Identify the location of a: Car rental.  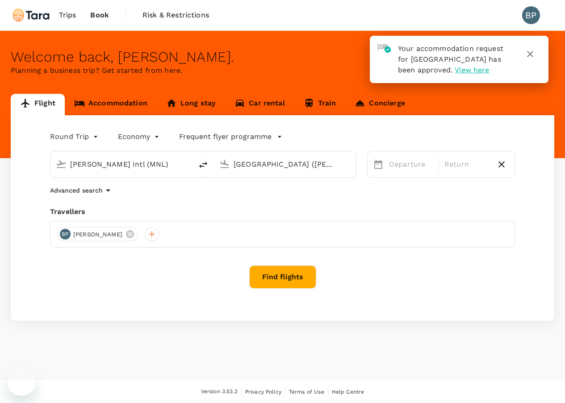
(260, 105).